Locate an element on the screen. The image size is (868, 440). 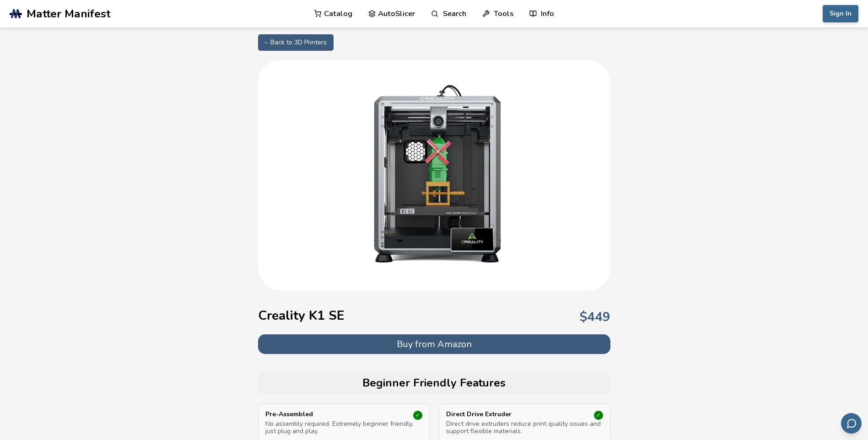
p: Direct Drive Extruder is located at coordinates (513, 414).